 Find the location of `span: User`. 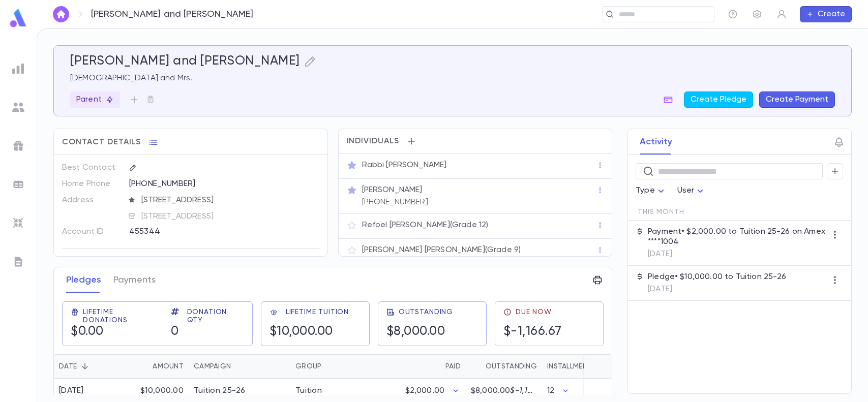

span: User is located at coordinates (686, 191).